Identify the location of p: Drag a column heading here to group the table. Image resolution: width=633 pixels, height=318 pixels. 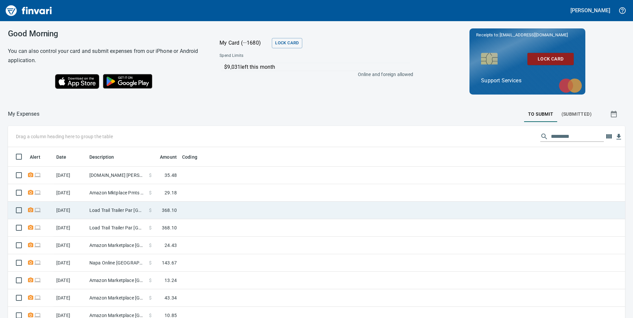
(64, 137).